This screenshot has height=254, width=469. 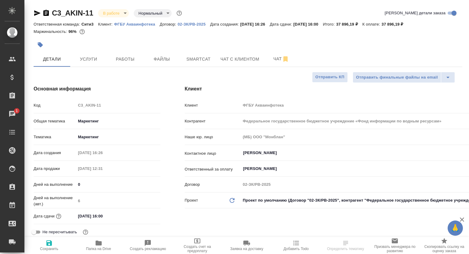 I want to click on button: 1133.80 RUB;, so click(x=82, y=32).